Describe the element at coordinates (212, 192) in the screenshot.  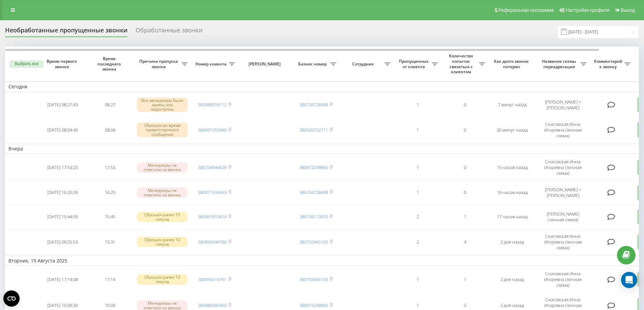
I see `a: 380971594493` at that location.